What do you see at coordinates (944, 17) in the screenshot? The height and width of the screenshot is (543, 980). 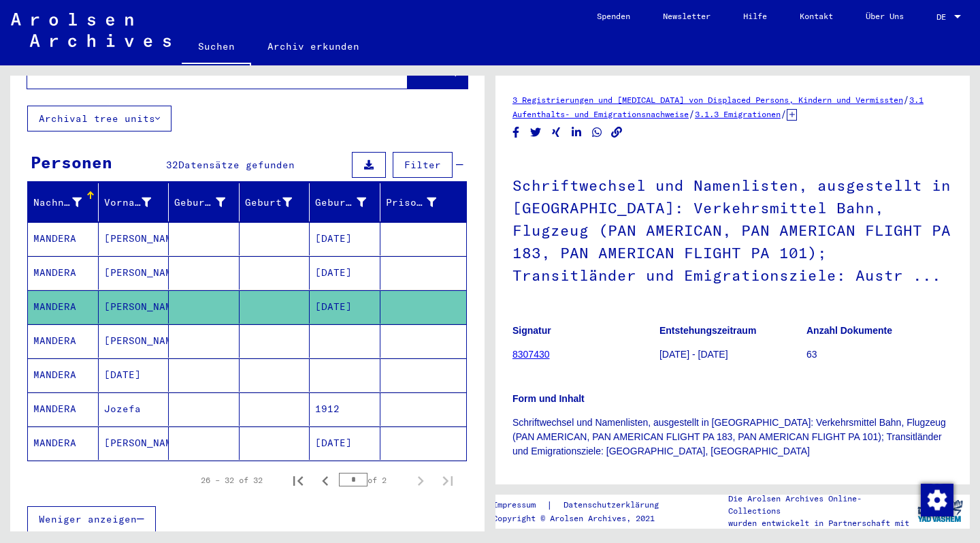 I see `span: DE` at bounding box center [944, 17].